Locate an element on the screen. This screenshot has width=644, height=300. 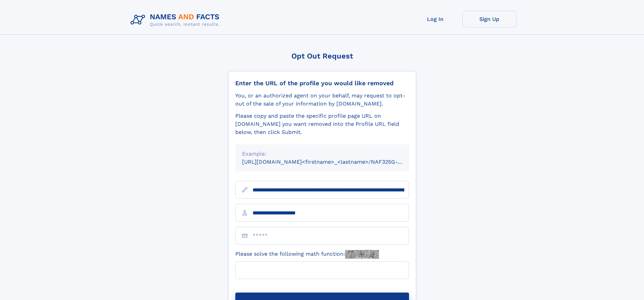
a: Log In is located at coordinates (435, 19).